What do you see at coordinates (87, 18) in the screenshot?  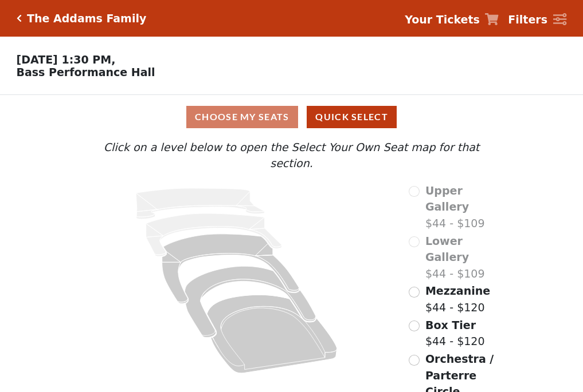 I see `h5: The Addams Family` at bounding box center [87, 18].